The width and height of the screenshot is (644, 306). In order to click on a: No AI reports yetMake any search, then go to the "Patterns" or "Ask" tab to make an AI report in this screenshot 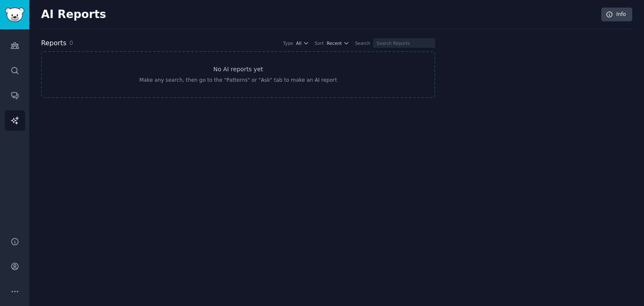, I will do `click(238, 74)`.